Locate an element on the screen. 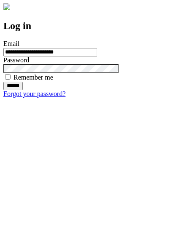 The width and height of the screenshot is (190, 251). label: Email is located at coordinates (11, 43).